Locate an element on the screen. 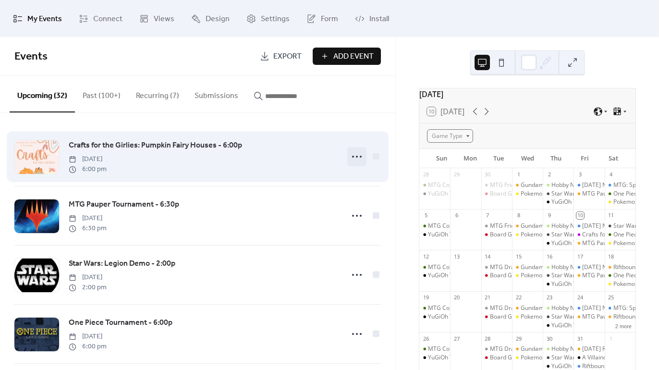 The image size is (659, 370). button: Past (100+) is located at coordinates (101, 94).